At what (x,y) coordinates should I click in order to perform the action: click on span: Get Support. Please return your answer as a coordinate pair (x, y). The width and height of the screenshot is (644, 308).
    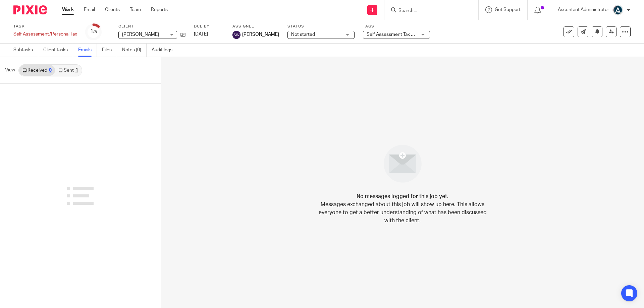
    Looking at the image, I should click on (508, 10).